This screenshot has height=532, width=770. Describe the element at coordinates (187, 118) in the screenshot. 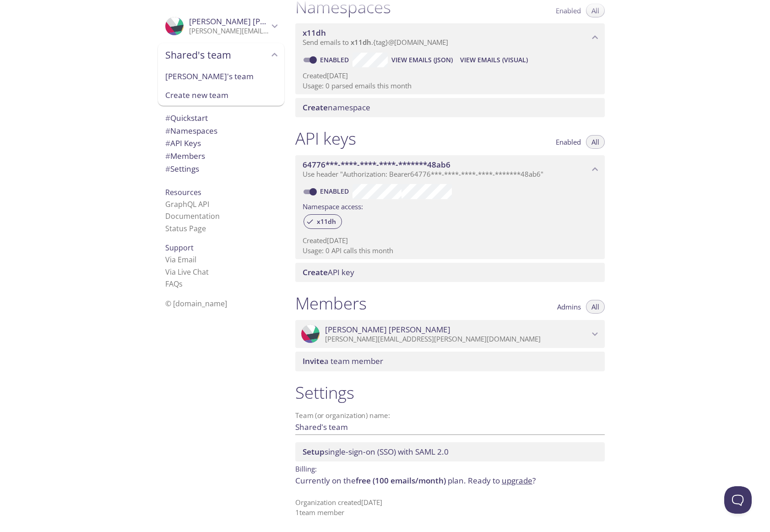

I see `span: Quickstart` at that location.